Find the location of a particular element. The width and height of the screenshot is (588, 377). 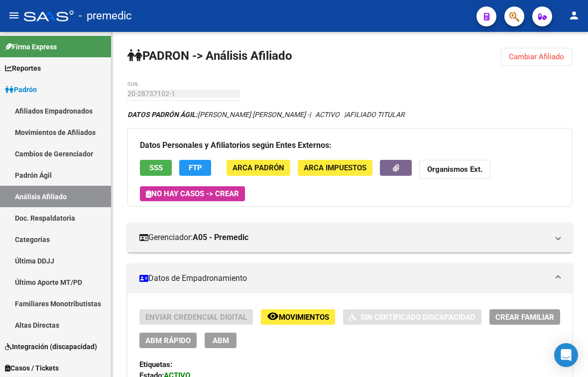

strong: A05 - Premedic is located at coordinates (221, 238).